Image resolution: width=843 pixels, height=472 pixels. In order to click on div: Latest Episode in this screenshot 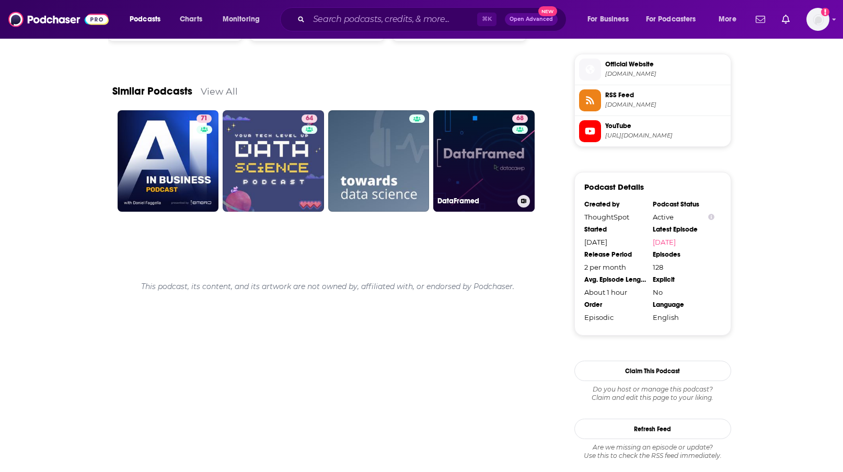, I will do `click(683, 229)`.